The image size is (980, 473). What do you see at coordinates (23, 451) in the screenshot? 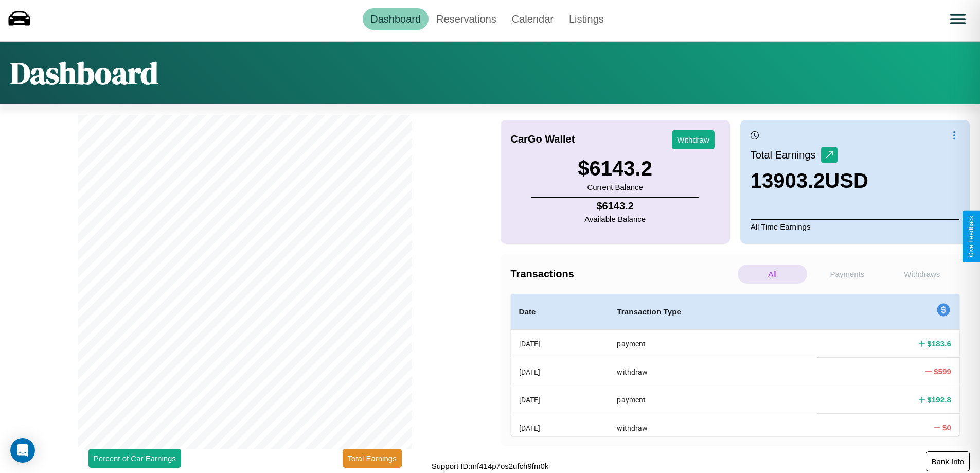
I see `div: Open Intercom Messenger` at bounding box center [23, 451].